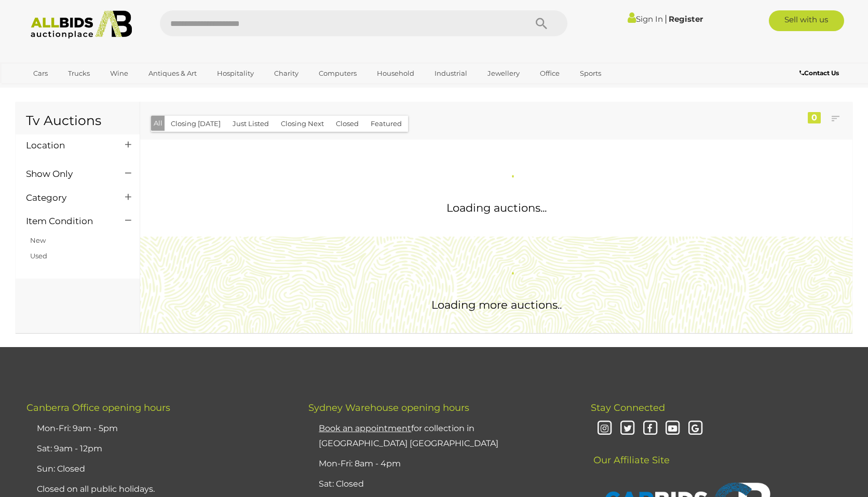  I want to click on button: All, so click(158, 123).